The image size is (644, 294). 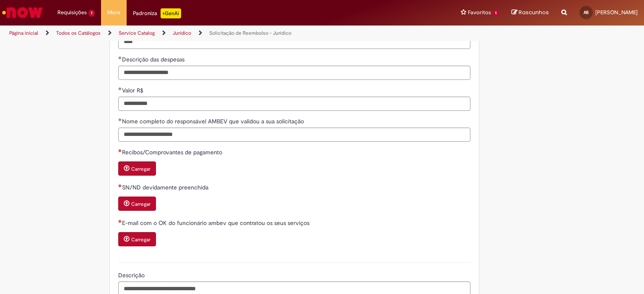 What do you see at coordinates (72, 13) in the screenshot?
I see `span: Requisições` at bounding box center [72, 13].